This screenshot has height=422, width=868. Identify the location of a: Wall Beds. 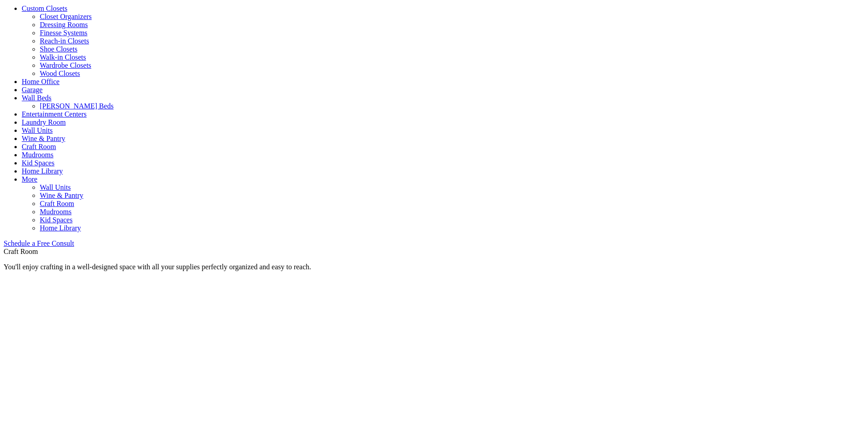
(37, 97).